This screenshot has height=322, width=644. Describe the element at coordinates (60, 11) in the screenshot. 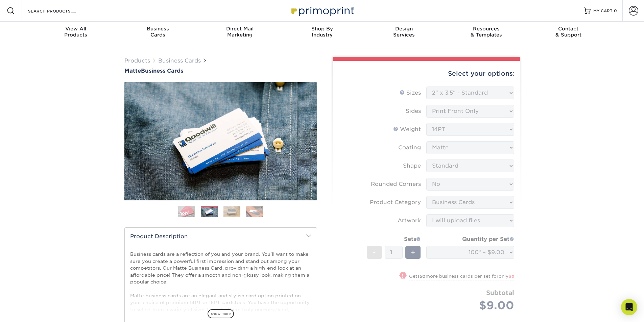

I see `input: SEARCH PRODUCTS.....` at that location.